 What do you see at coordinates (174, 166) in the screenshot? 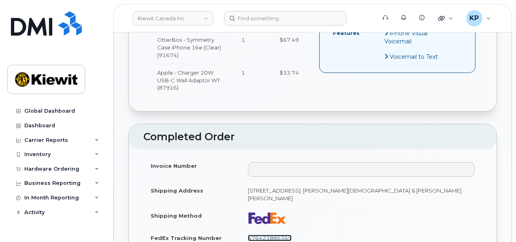
I see `label: Invoice Number` at bounding box center [174, 166].